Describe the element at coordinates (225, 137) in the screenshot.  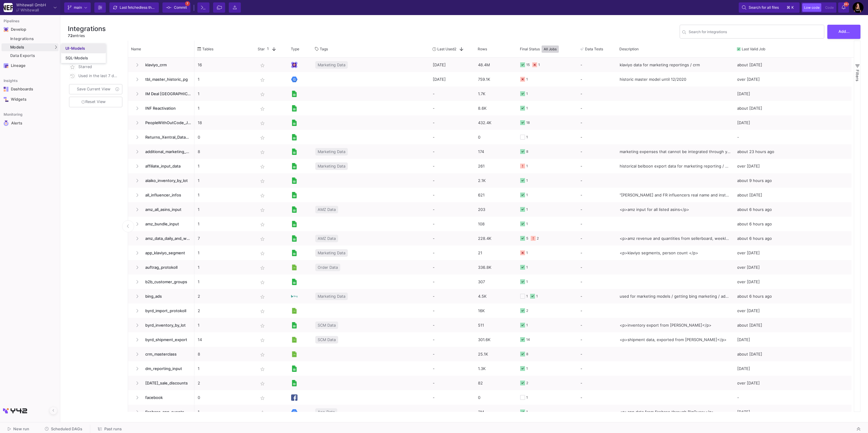
I see `p: 0` at that location.